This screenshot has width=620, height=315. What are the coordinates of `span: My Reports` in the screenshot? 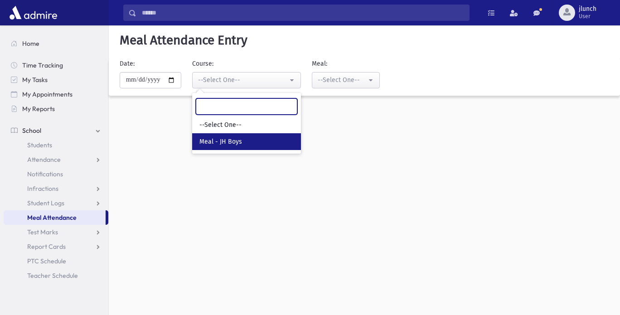 It's located at (39, 109).